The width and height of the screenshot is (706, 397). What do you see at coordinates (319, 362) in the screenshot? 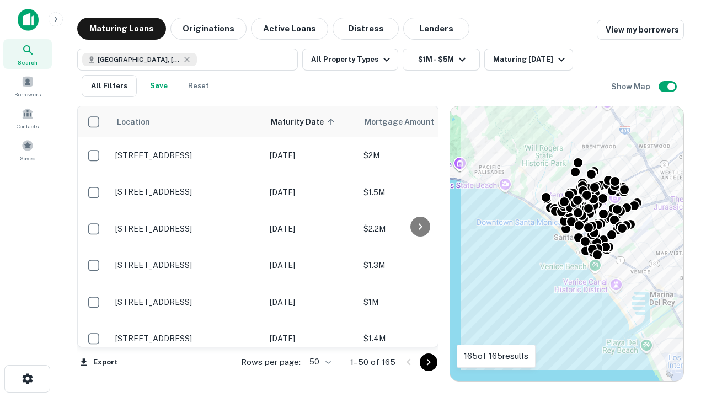
I see `div: 50` at bounding box center [319, 362].